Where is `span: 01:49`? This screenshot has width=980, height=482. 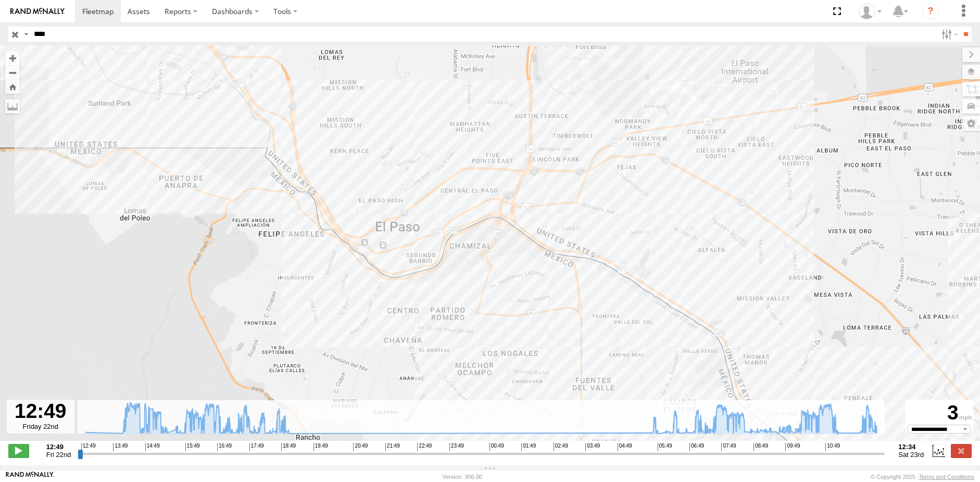
span: 01:49 is located at coordinates (528, 447).